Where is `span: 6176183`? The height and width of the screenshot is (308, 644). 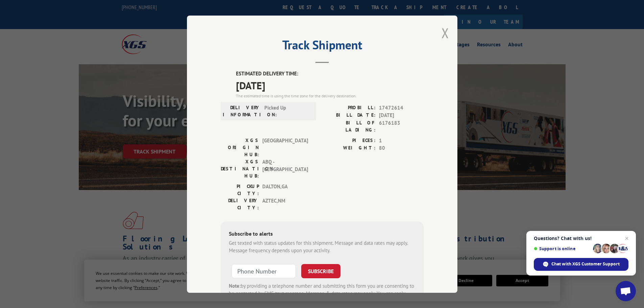
span: 6176183 is located at coordinates (401, 126).